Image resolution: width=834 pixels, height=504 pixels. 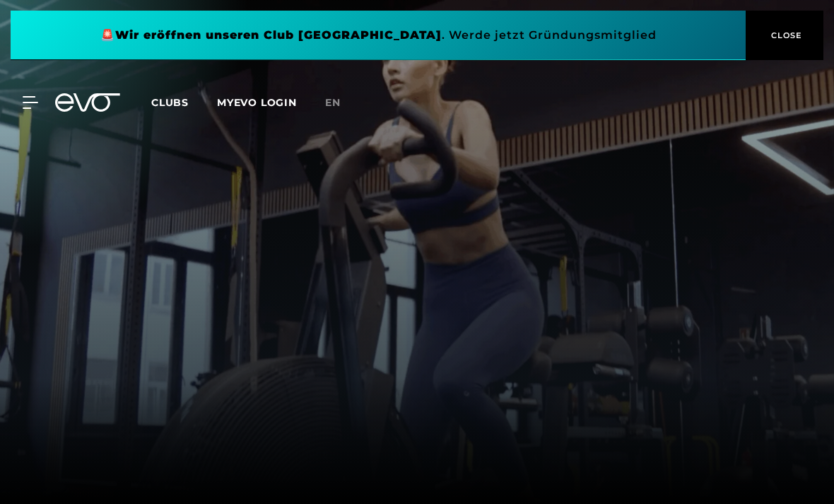 What do you see at coordinates (341, 102) in the screenshot?
I see `a: en` at bounding box center [341, 102].